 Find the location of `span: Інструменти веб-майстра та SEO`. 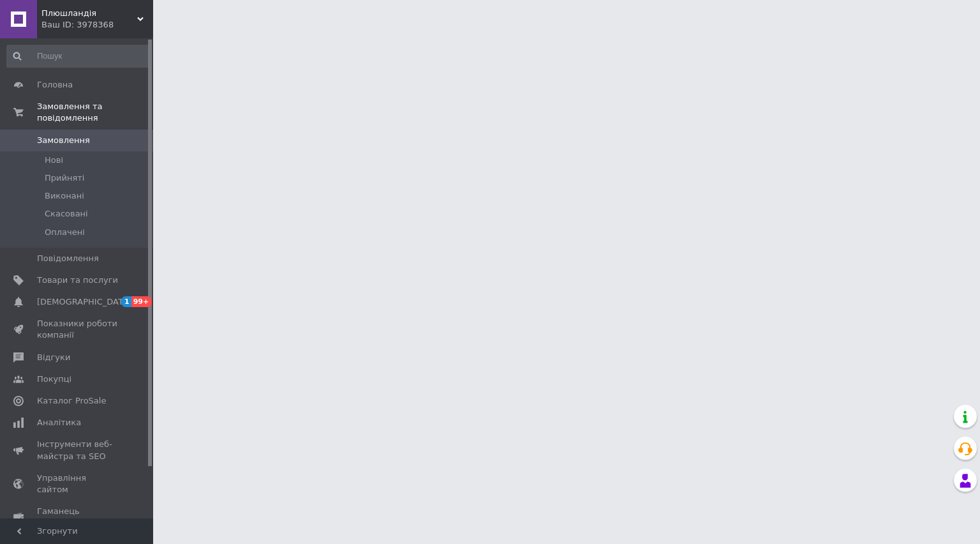

span: Інструменти веб-майстра та SEO is located at coordinates (77, 450).